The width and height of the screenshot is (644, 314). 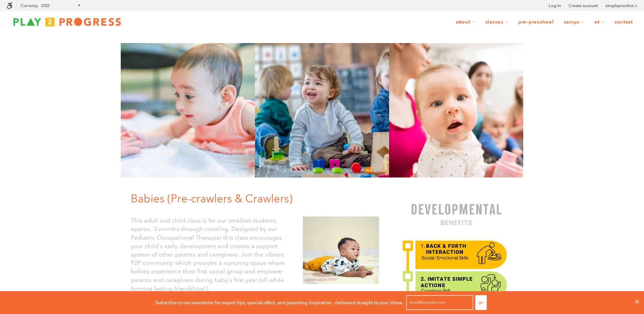 What do you see at coordinates (481, 303) in the screenshot?
I see `button: Go` at bounding box center [481, 303].